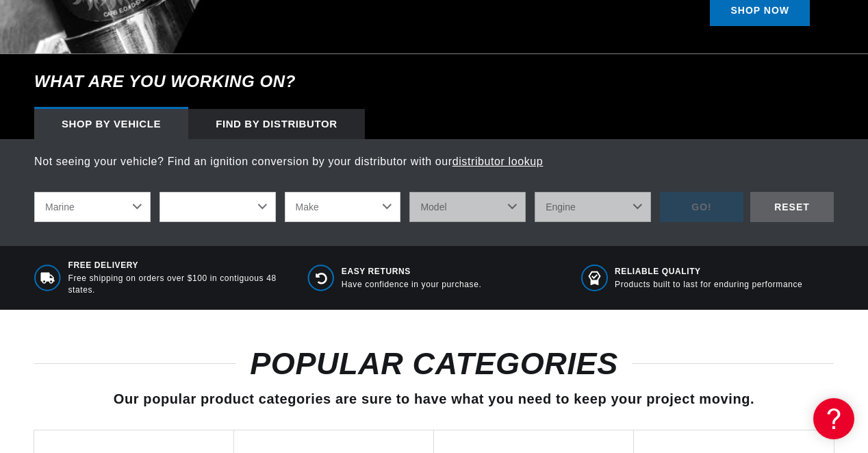 The height and width of the screenshot is (453, 868). I want to click on select: Engine, so click(593, 207).